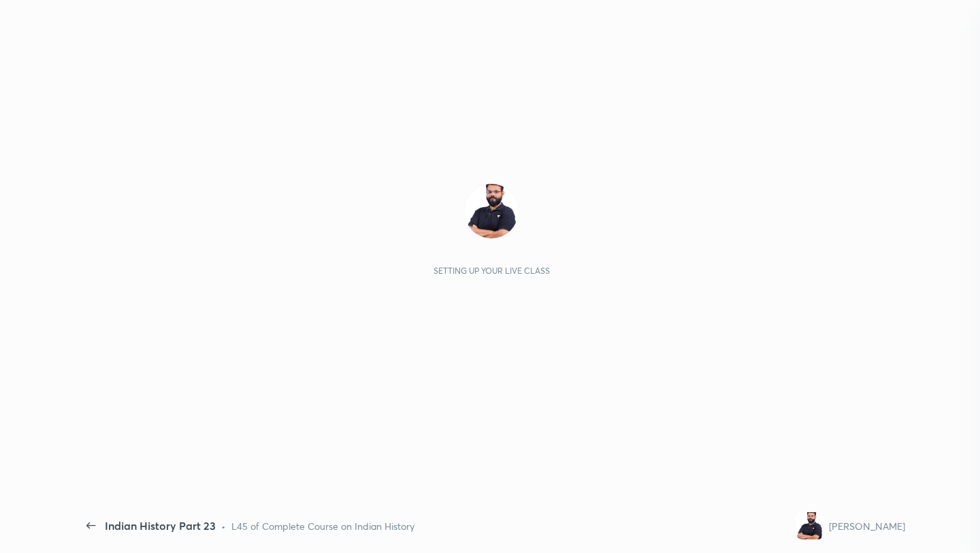 The image size is (980, 553). Describe the element at coordinates (160, 526) in the screenshot. I see `div: Indian History Part 23` at that location.